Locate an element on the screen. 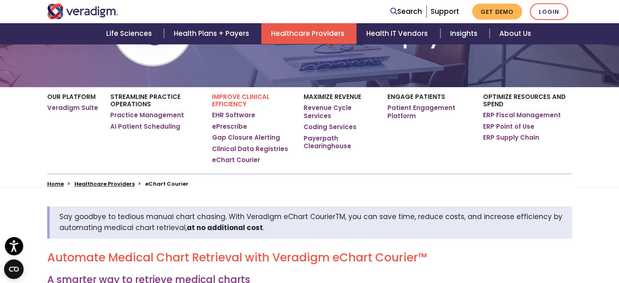 The image size is (619, 283). a: ERP Fiscal Management is located at coordinates (521, 115).